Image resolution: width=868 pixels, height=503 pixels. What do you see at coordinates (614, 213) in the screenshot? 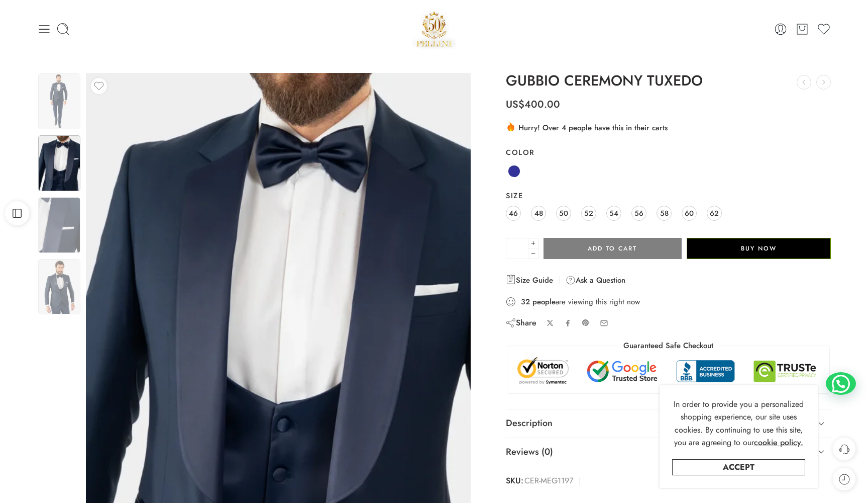
I see `span: 54` at bounding box center [614, 213].